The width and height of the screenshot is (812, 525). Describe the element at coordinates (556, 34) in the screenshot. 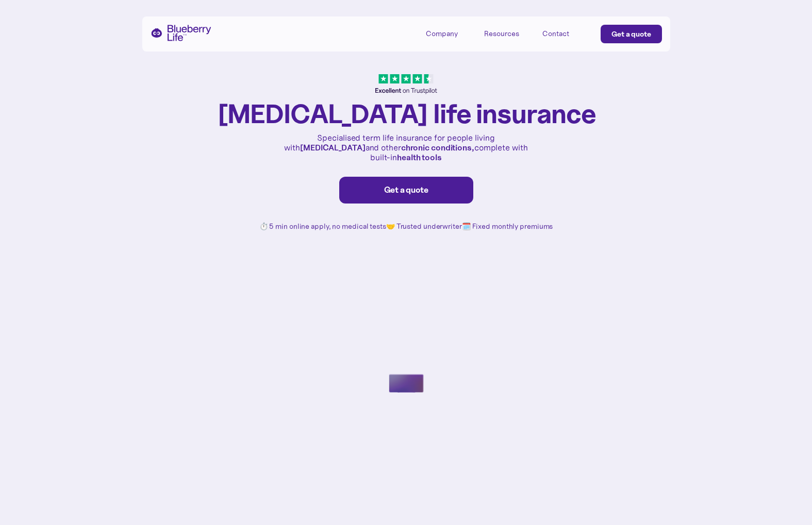

I see `div: Contact` at that location.